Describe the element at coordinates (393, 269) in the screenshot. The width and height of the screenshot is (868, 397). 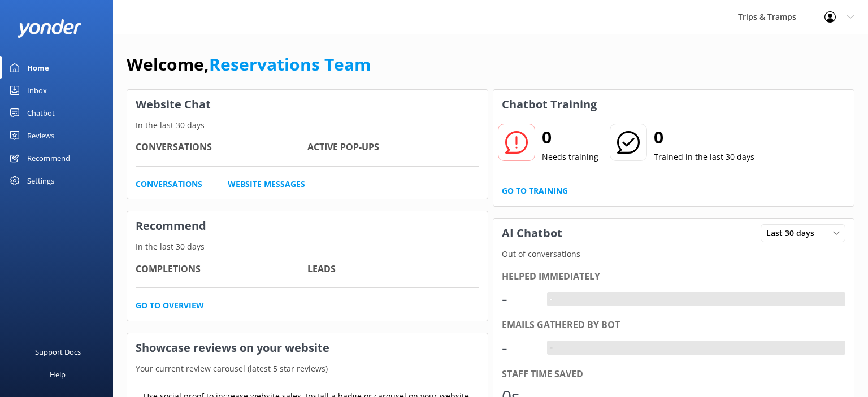
I see `h4: Leads` at that location.